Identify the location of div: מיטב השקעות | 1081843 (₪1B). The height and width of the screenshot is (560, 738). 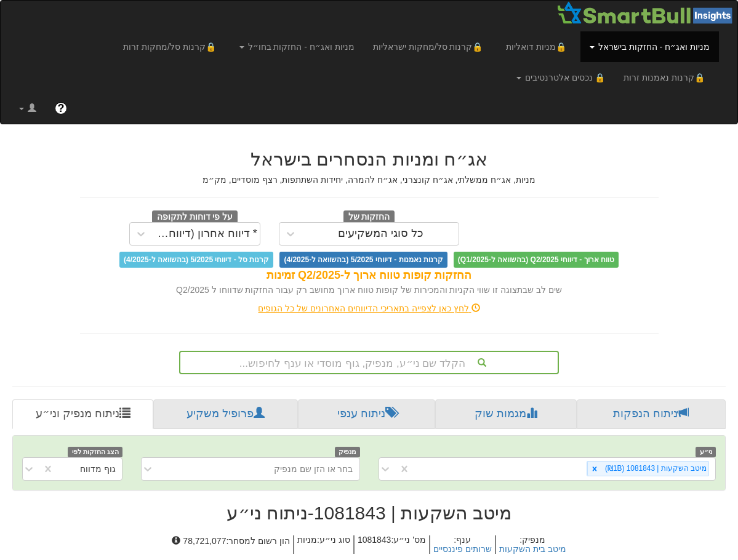
(655, 469).